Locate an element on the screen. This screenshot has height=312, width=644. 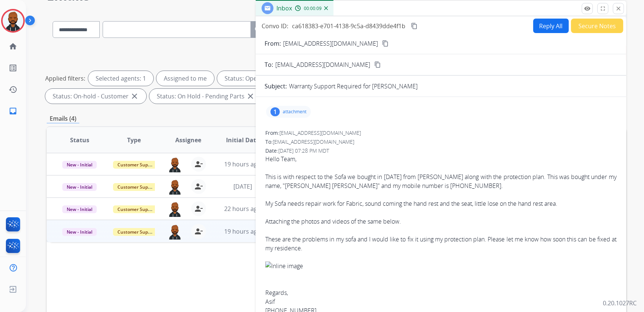
div: Status: On Hold - Pending Parts is located at coordinates (206, 96).